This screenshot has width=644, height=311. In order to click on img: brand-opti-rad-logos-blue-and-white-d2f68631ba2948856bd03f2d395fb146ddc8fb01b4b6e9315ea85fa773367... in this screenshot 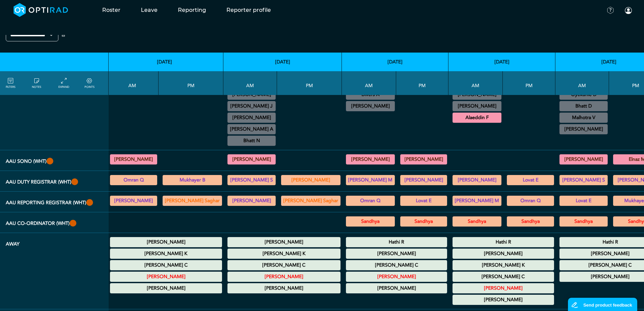, I will do `click(41, 10)`.